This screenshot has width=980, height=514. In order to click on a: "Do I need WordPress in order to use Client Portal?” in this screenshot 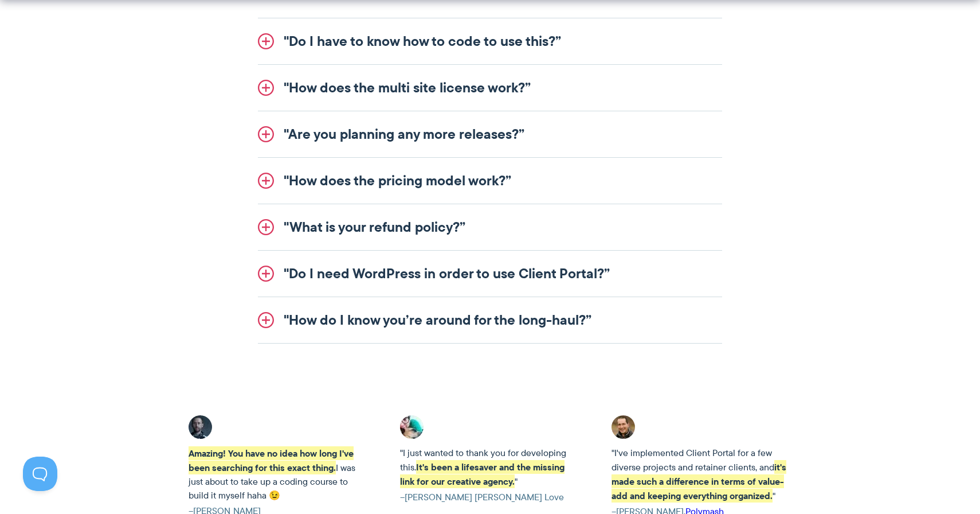, I will do `click(490, 274)`.